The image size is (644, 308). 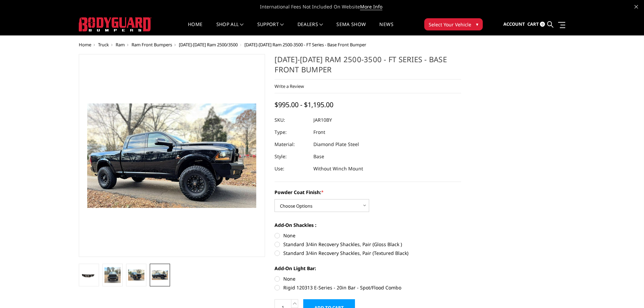 I want to click on span: Ram, so click(x=120, y=45).